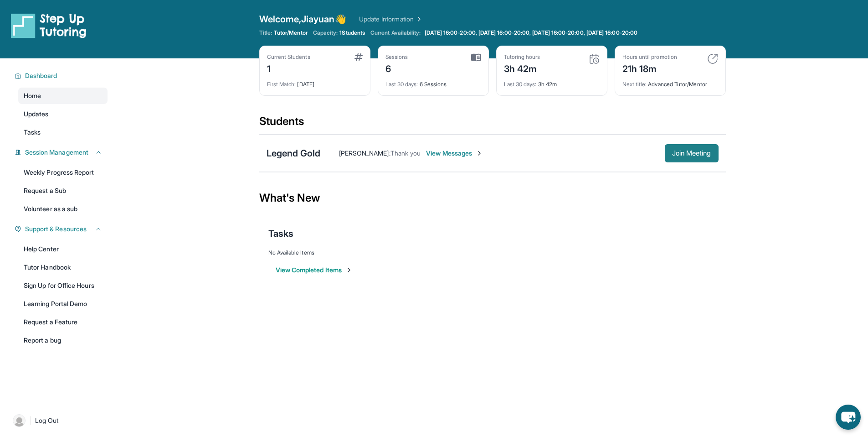 This screenshot has width=868, height=437. I want to click on button: chat-button, so click(848, 417).